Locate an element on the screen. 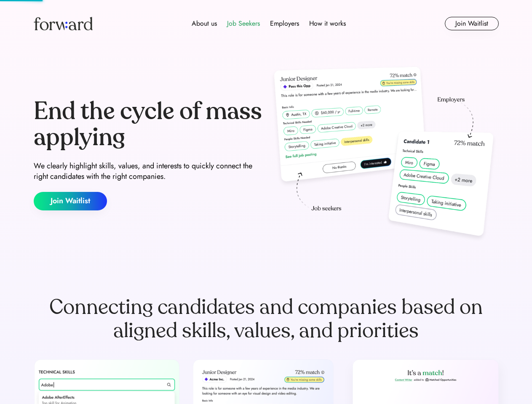  div: We clearly highlight skills, values, and interests to quickly connect the right candidates with t... is located at coordinates (148, 171).